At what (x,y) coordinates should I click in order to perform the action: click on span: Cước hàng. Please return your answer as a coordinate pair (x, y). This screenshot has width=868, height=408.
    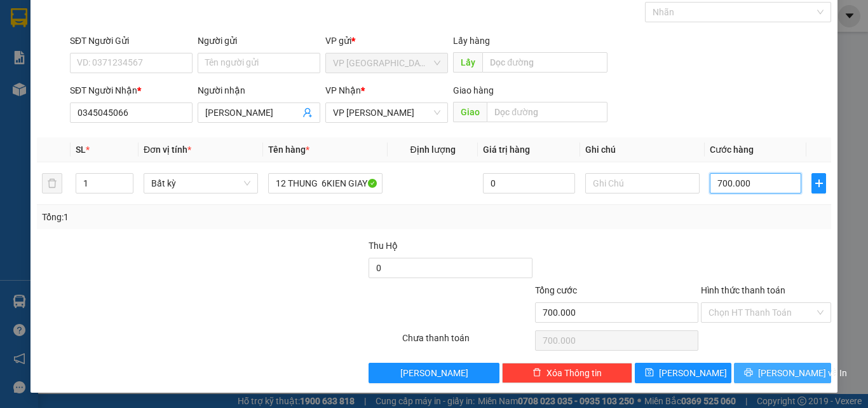
    Looking at the image, I should click on (732, 149).